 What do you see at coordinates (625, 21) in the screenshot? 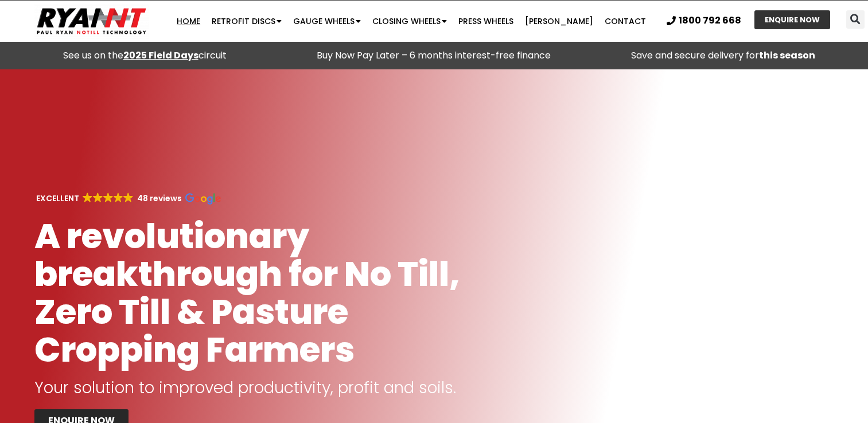
I see `a: Contact` at bounding box center [625, 21].